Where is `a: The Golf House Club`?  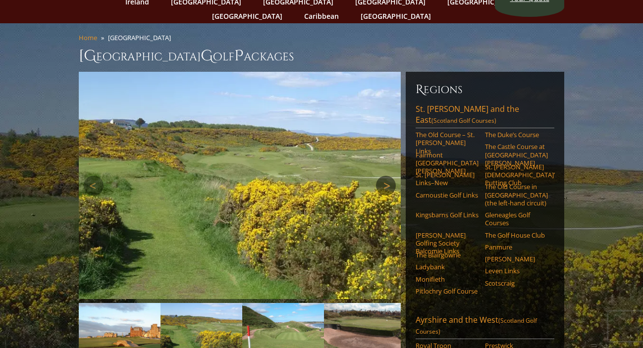 a: The Golf House Club is located at coordinates (516, 235).